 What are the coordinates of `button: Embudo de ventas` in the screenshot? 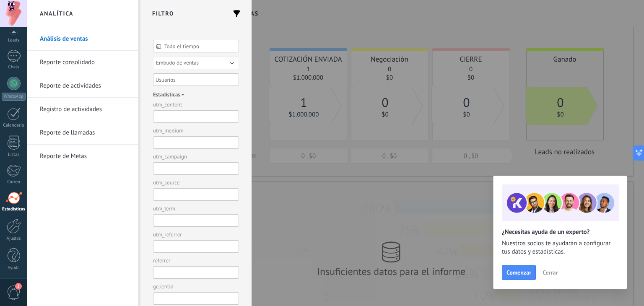 It's located at (196, 63).